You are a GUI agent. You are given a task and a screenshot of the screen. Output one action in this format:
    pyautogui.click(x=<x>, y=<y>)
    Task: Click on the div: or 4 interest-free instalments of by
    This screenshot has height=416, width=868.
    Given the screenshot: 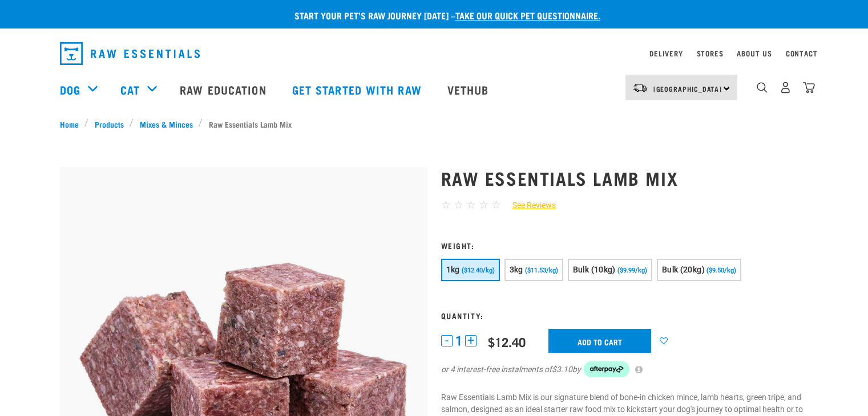 What is the action you would take?
    pyautogui.click(x=625, y=370)
    